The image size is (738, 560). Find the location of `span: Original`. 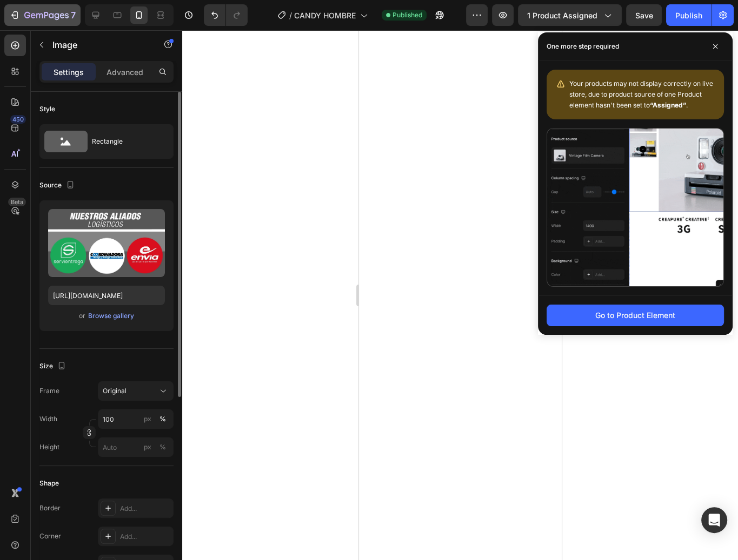

span: Original is located at coordinates (114, 391).